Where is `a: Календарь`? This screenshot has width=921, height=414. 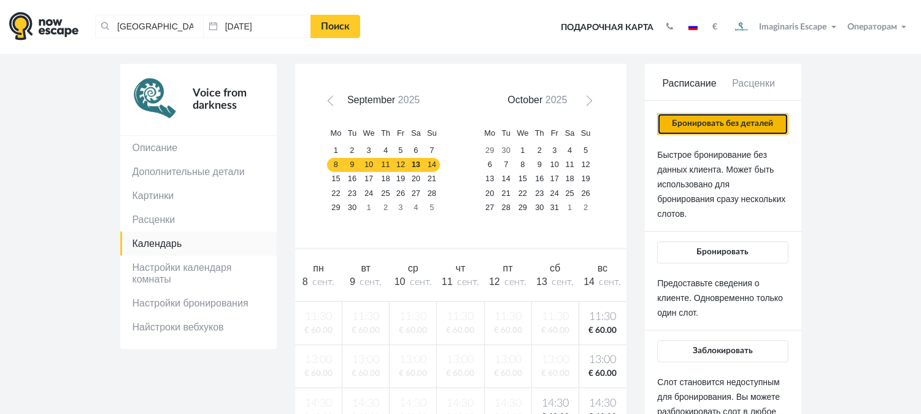 a: Календарь is located at coordinates (198, 243).